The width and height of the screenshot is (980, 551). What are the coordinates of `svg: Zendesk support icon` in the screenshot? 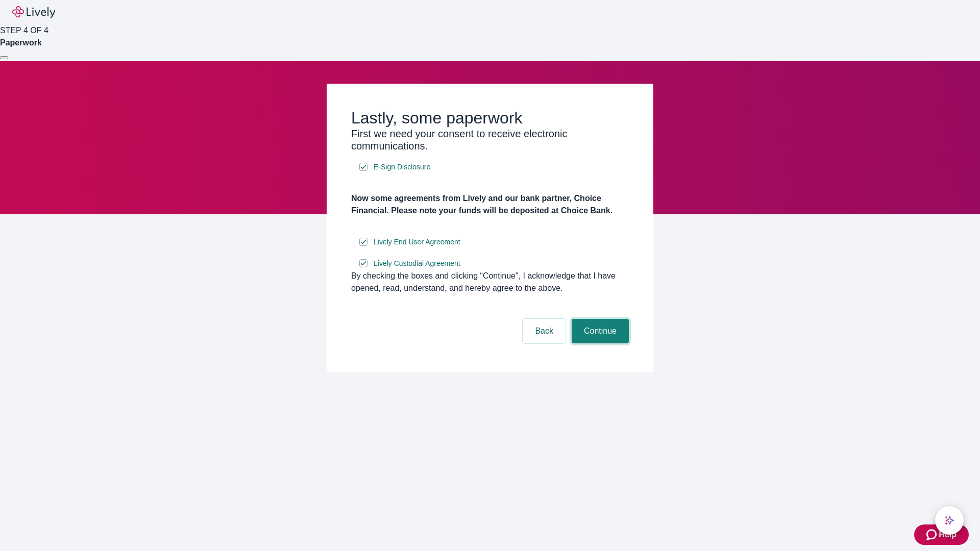 It's located at (933, 535).